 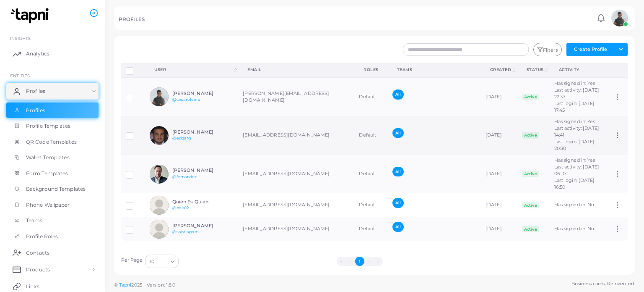 What do you see at coordinates (51, 142) in the screenshot?
I see `span: QR Code Templates` at bounding box center [51, 142].